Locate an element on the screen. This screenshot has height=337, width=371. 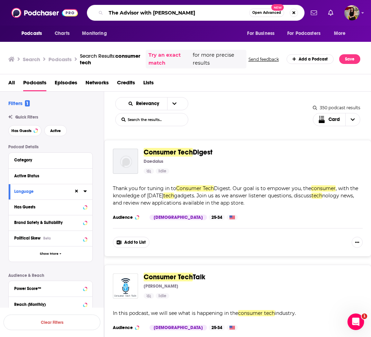
a: Podcasts is located at coordinates (35, 84).